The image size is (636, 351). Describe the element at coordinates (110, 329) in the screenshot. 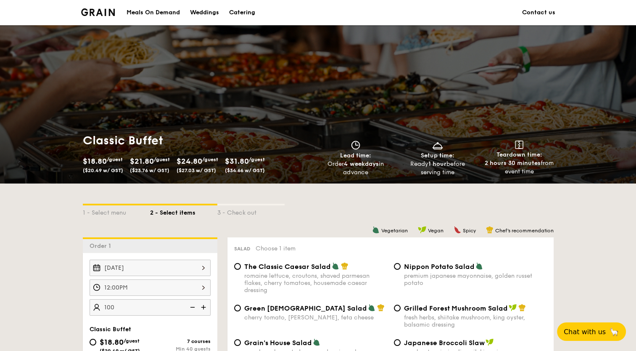

I see `span: Classic Buffet` at that location.